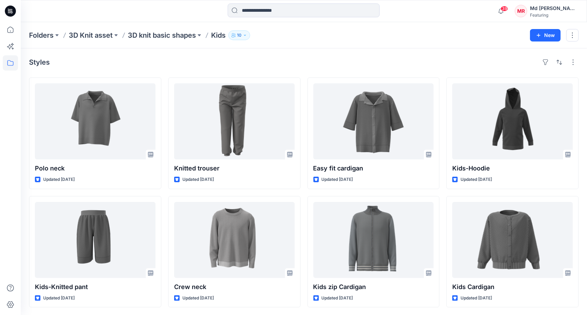  What do you see at coordinates (41, 35) in the screenshot?
I see `p: Folders` at bounding box center [41, 35].